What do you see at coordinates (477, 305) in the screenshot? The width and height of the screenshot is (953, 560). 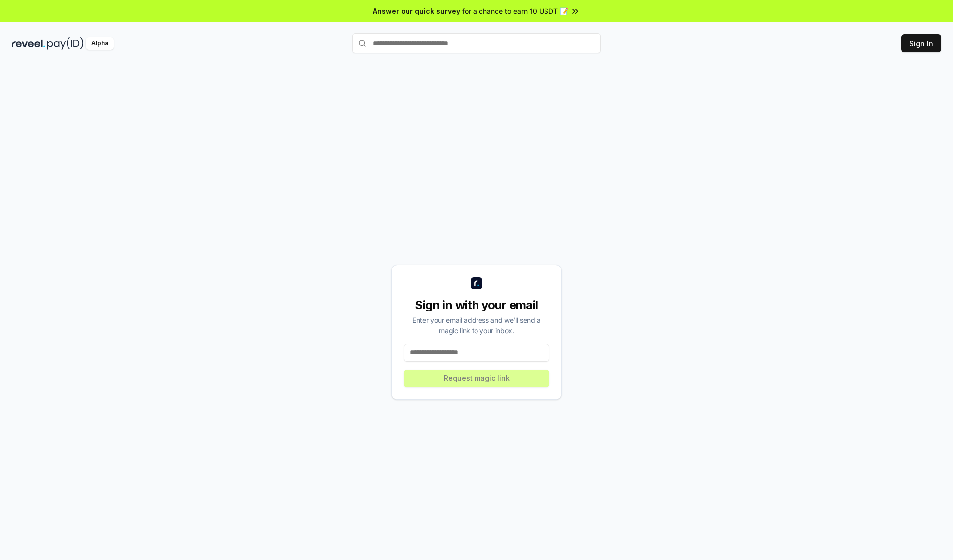 I see `div: Sign in with your email` at bounding box center [477, 305].